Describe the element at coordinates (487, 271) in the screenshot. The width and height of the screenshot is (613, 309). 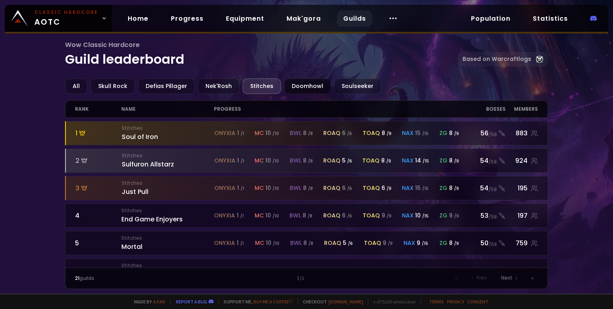
I see `div: 49` at that location.